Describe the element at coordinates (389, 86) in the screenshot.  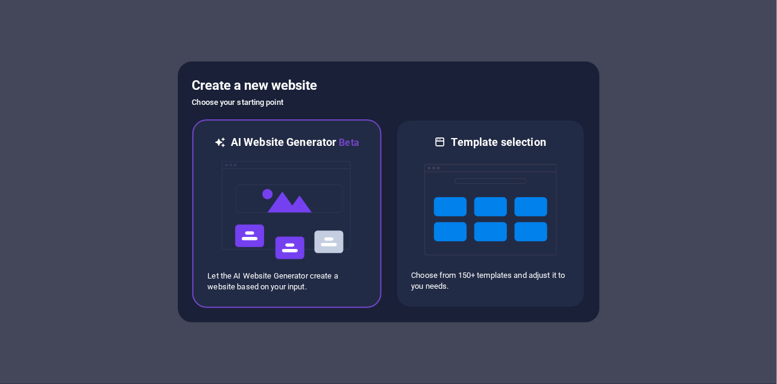
I see `h5: Create a new website` at that location.